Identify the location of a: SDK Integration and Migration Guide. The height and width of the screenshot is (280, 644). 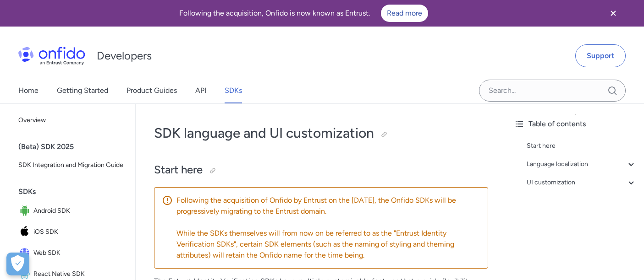
(71, 165).